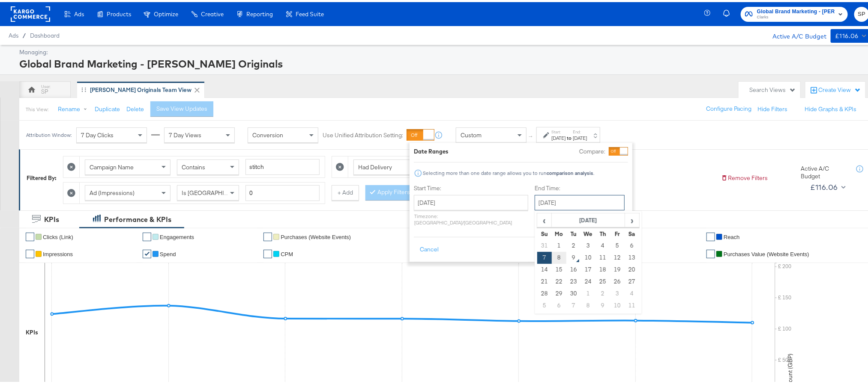 The height and width of the screenshot is (384, 868). What do you see at coordinates (282, 191) in the screenshot?
I see `input: Enter a number` at bounding box center [282, 191].